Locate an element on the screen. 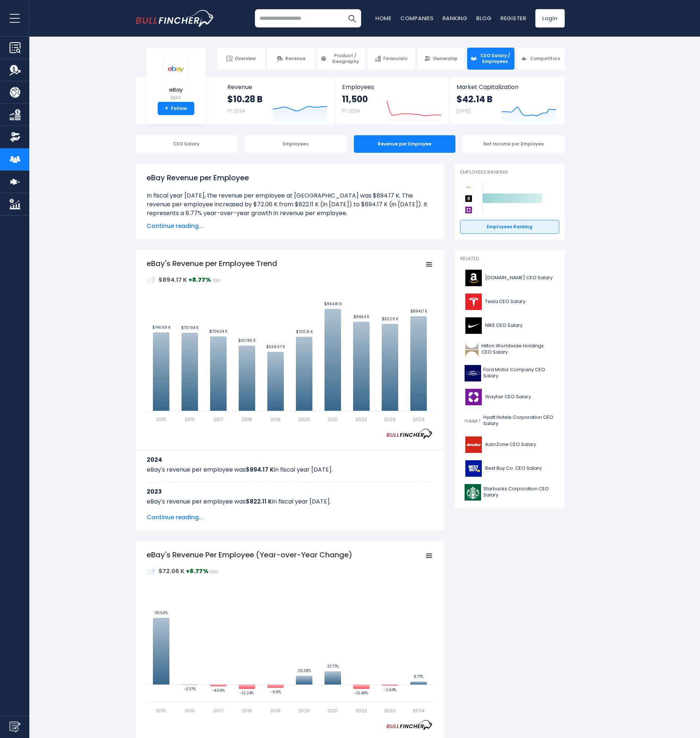 This screenshot has width=700, height=738. text: 2023 is located at coordinates (389, 420).